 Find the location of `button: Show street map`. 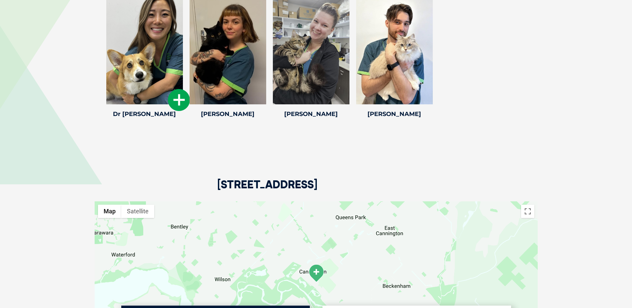

button: Show street map is located at coordinates (110, 211).